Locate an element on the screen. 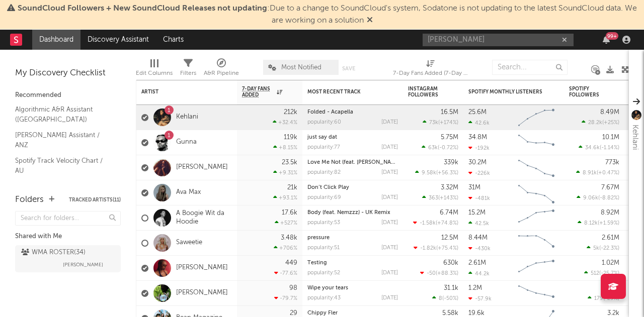 The image size is (644, 317). input: Search... is located at coordinates (530, 67).